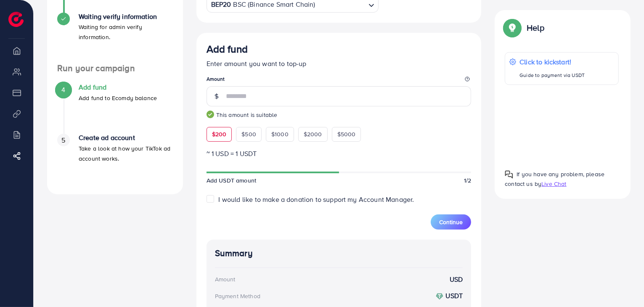 The image size is (644, 307). What do you see at coordinates (115, 68) in the screenshot?
I see `h4: Run your campaign` at bounding box center [115, 68].